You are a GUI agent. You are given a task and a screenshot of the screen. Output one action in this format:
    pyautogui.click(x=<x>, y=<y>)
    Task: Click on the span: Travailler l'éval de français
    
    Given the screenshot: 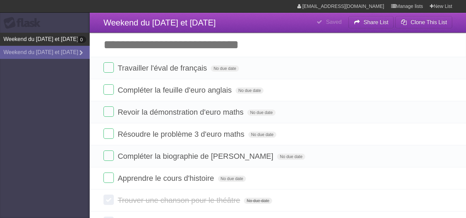 What is the action you would take?
    pyautogui.click(x=163, y=68)
    